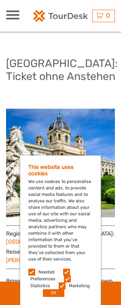 Image resolution: width=121 pixels, height=305 pixels. I want to click on img: 2254-3441b4b5-4e5f-4d00-b396-31f1d84a6ebf_logo_small.png, so click(60, 16).